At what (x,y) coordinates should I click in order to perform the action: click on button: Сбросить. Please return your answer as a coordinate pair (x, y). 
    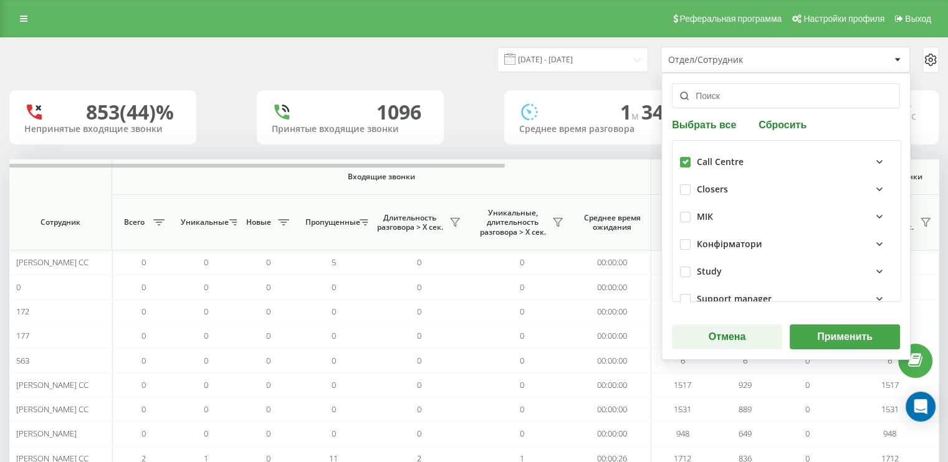
    Looking at the image, I should click on (782, 124).